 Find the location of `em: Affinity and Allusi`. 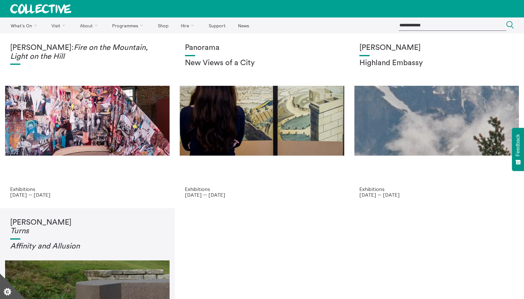

em: Affinity and Allusi is located at coordinates (41, 246).